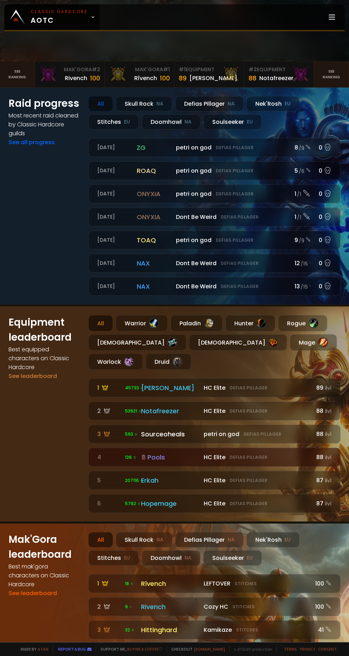 This screenshot has width=349, height=656. What do you see at coordinates (52, 17) in the screenshot?
I see `a: Classic HardcoreAOTC` at bounding box center [52, 17].